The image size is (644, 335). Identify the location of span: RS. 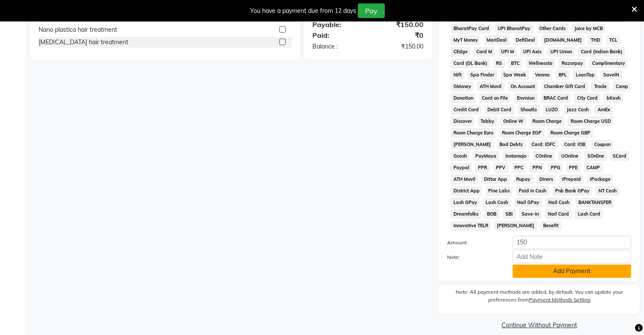
(499, 63).